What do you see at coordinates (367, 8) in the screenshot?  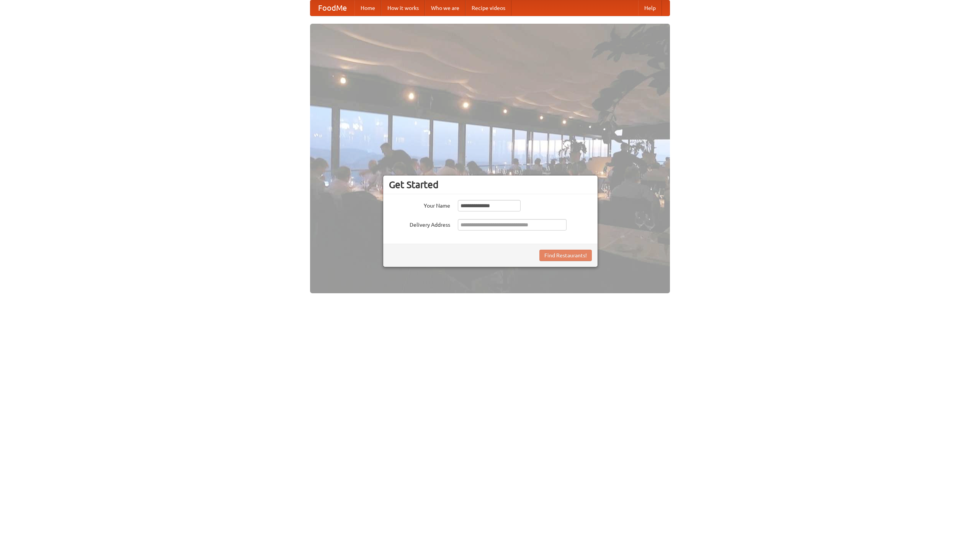 I see `a: Home` at bounding box center [367, 8].